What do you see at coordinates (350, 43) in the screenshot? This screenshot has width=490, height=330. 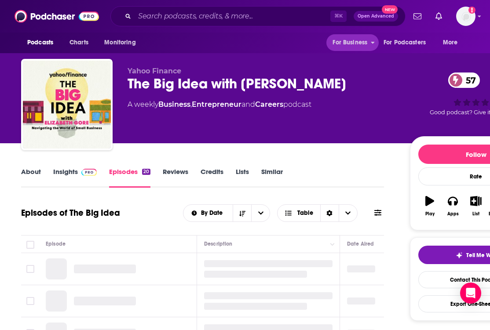 I see `span: For Business` at bounding box center [350, 43].